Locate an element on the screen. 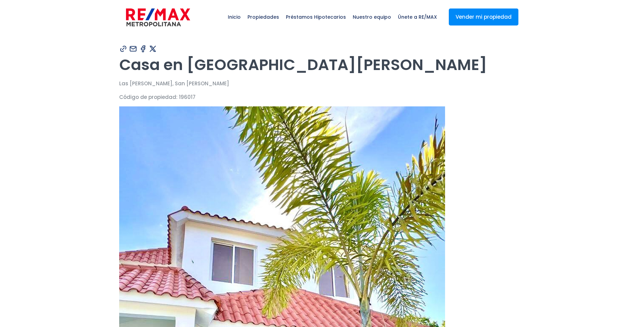 The height and width of the screenshot is (327, 644). span: Nuestro equipo is located at coordinates (372, 17).